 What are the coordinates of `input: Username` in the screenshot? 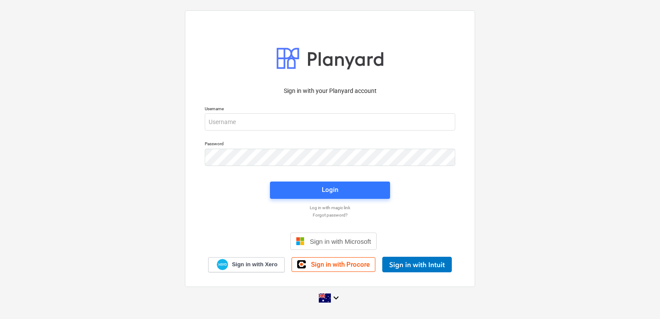 It's located at (330, 122).